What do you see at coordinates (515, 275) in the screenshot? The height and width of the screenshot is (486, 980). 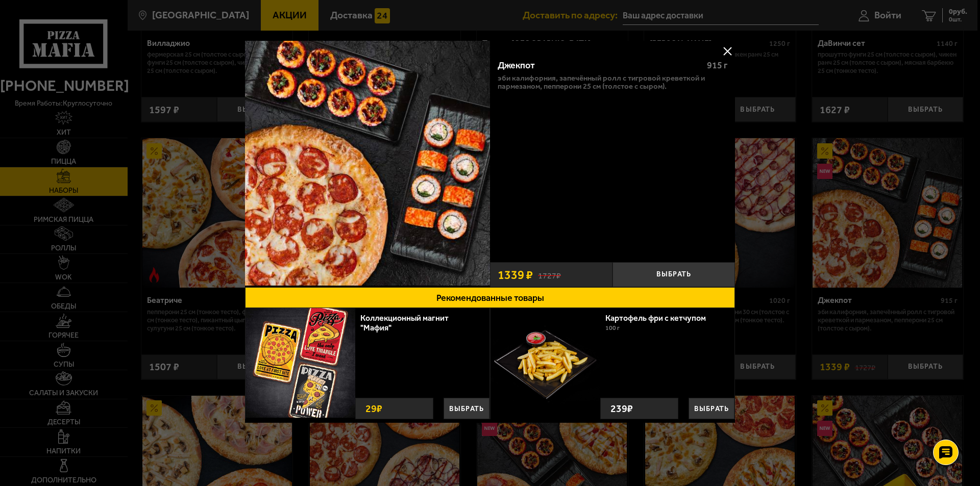 I see `span: 1339 ₽` at bounding box center [515, 275].